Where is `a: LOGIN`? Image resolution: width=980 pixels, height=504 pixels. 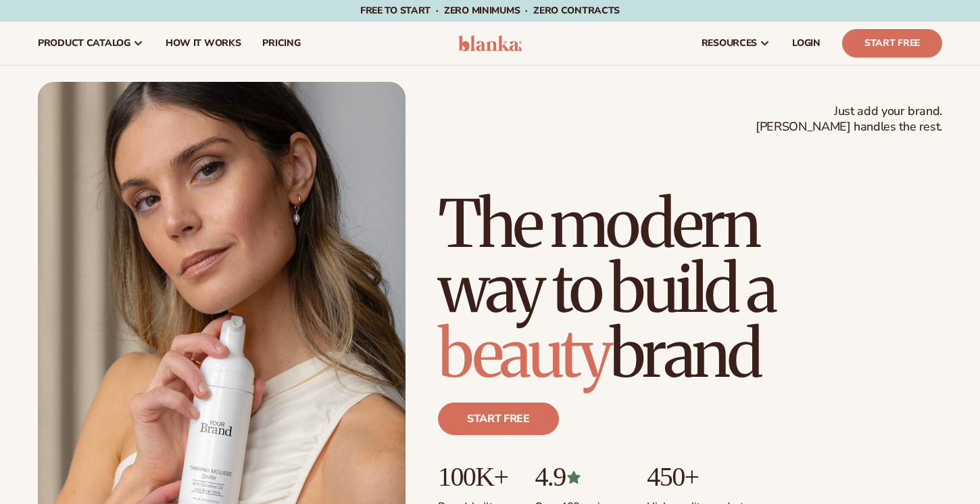 a: LOGIN is located at coordinates (807, 43).